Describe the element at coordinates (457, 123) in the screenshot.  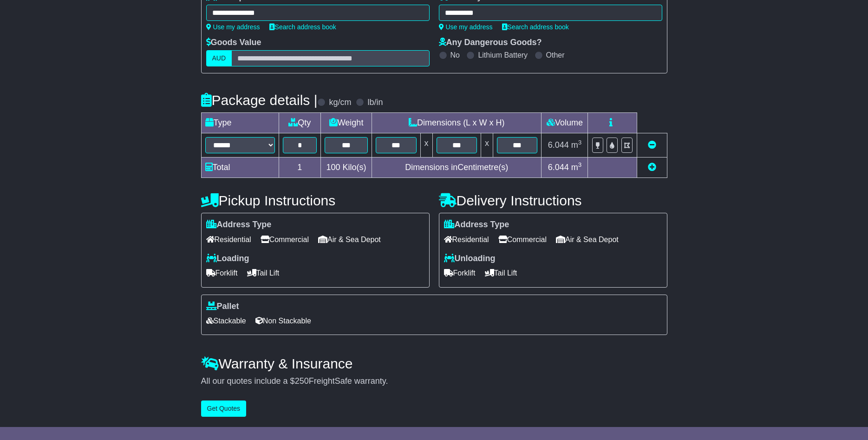
I see `td: Dimensions (L x W x H)` at that location.